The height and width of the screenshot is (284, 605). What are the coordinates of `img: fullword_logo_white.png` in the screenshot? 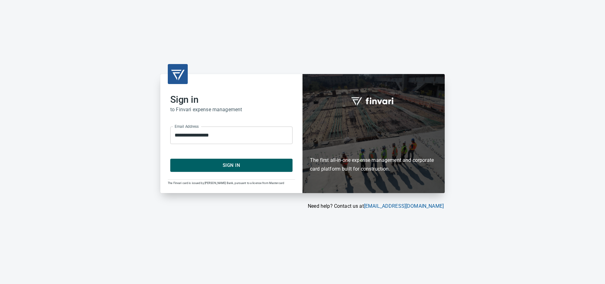 It's located at (374, 101).